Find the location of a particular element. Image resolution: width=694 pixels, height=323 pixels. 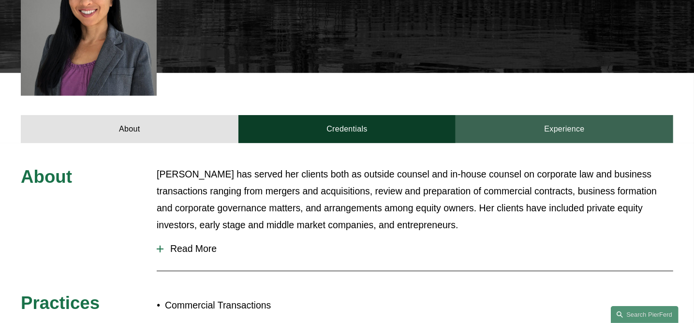

p: Commercial Transactions is located at coordinates (256, 305).